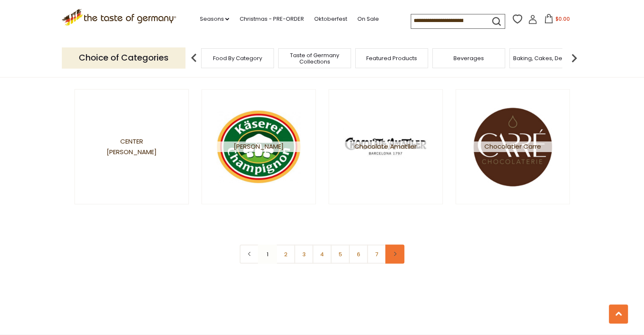 The height and width of the screenshot is (335, 644). What do you see at coordinates (546, 58) in the screenshot?
I see `span: Baking, Cakes, Desserts` at bounding box center [546, 58].